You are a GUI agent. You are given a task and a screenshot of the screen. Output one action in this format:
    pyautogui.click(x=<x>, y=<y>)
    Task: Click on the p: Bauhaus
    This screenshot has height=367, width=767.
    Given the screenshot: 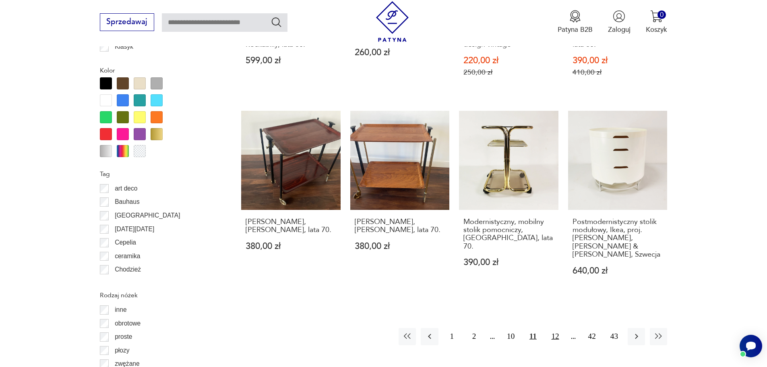 What is the action you would take?
    pyautogui.click(x=127, y=202)
    